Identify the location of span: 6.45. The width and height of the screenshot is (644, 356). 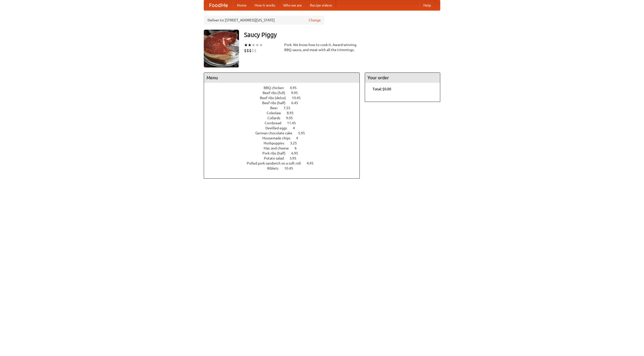
(297, 103).